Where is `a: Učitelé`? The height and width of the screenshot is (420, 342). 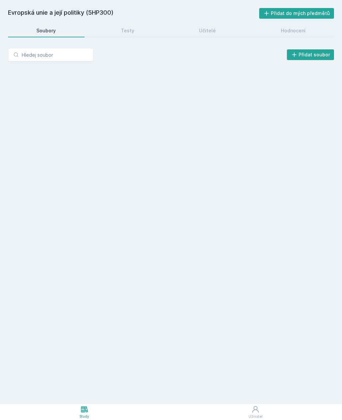 a: Učitelé is located at coordinates (207, 31).